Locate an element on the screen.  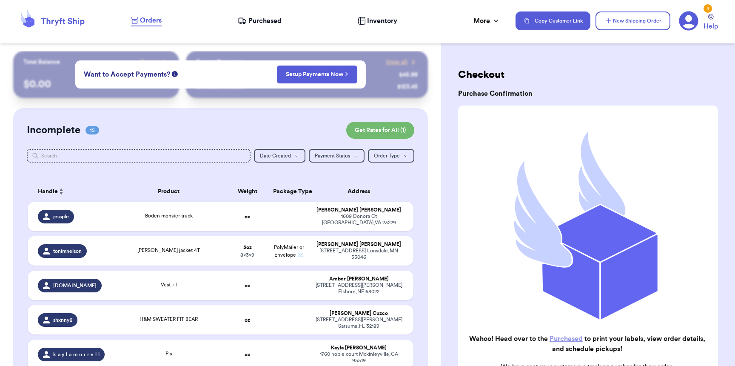
span: Order Type is located at coordinates (387, 156).